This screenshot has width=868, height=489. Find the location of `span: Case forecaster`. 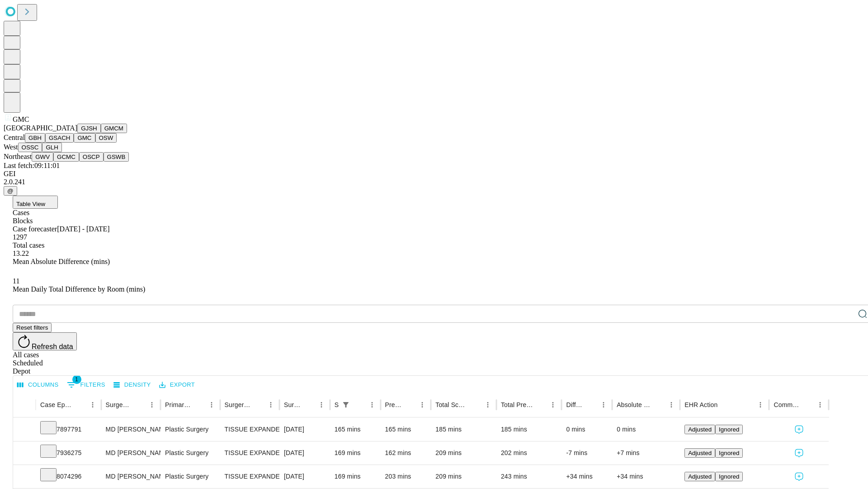

span: Case forecaster is located at coordinates (35, 229).